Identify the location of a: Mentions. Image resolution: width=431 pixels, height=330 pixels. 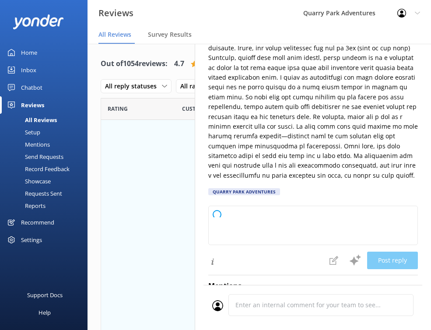
(46, 144).